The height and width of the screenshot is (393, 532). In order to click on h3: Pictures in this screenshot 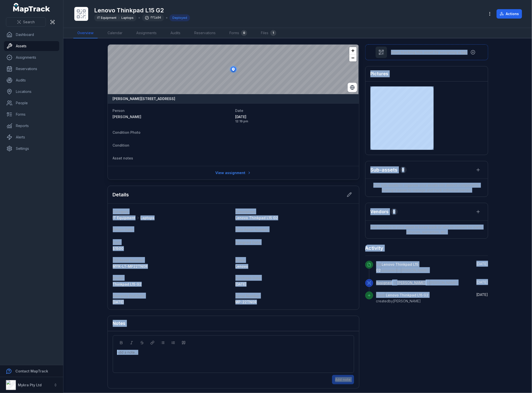, I will do `click(379, 74)`.